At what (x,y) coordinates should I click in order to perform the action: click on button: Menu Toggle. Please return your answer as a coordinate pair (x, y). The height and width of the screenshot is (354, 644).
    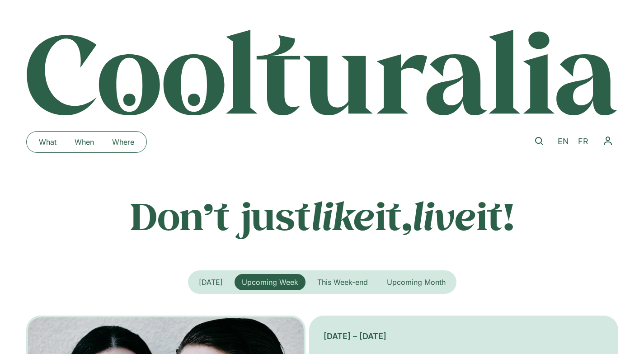
    Looking at the image, I should click on (608, 141).